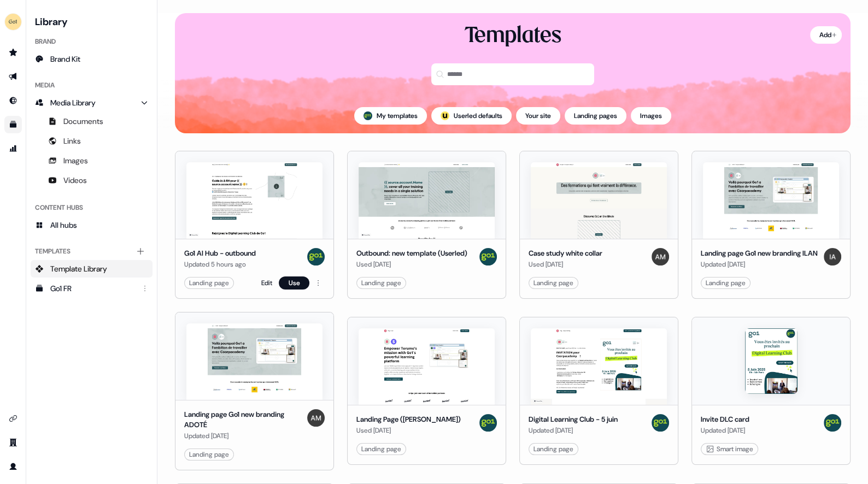 This screenshot has width=868, height=484. I want to click on a: Images, so click(91, 160).